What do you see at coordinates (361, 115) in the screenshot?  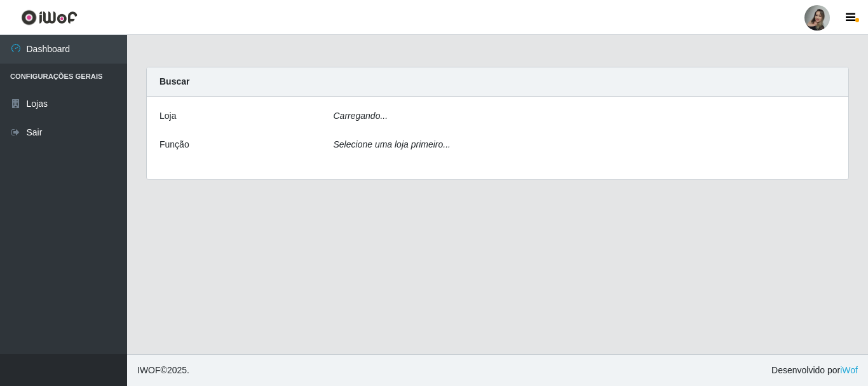 I see `i: Carregando...` at bounding box center [361, 115].